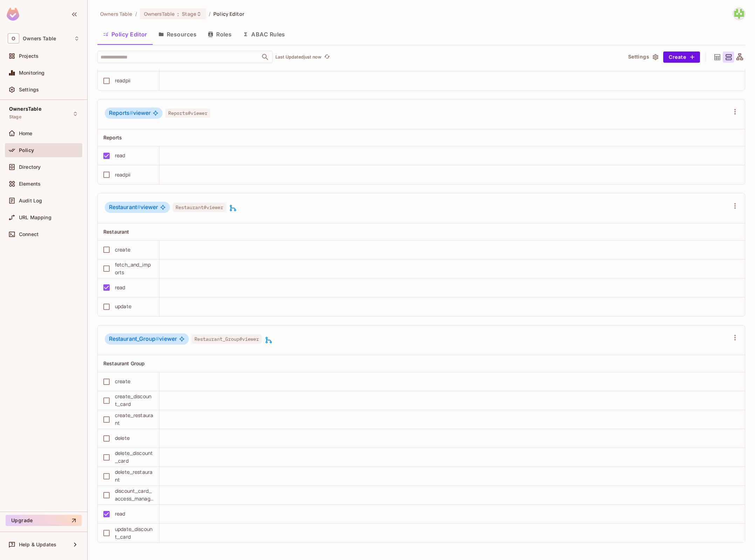  What do you see at coordinates (327, 57) in the screenshot?
I see `span: refresh` at bounding box center [327, 57].